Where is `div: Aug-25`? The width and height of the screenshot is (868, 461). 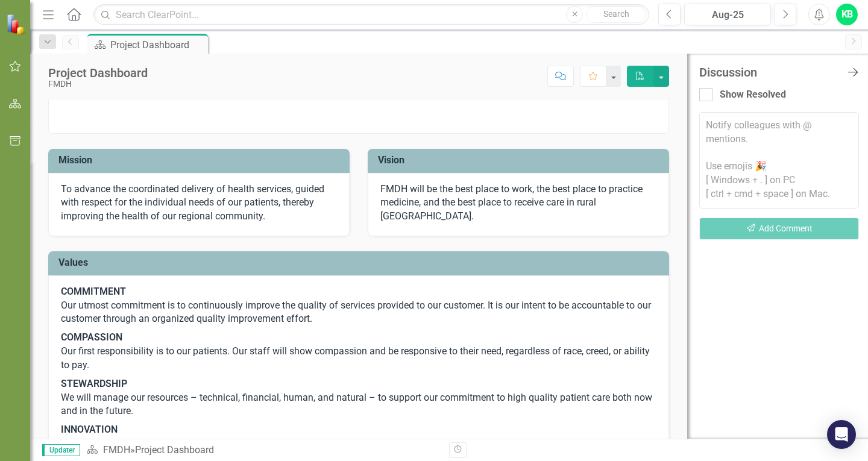
div: Aug-25 is located at coordinates (727, 15).